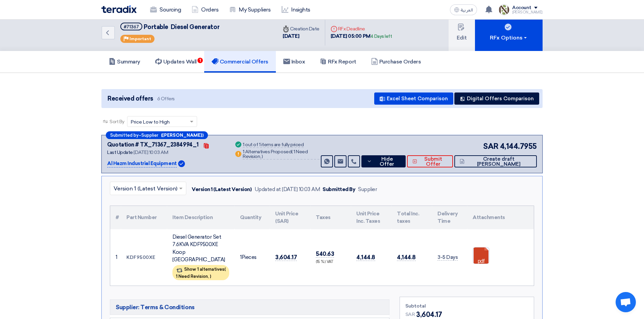  Describe the element at coordinates (463, 10) in the screenshot. I see `button: العربية` at that location.